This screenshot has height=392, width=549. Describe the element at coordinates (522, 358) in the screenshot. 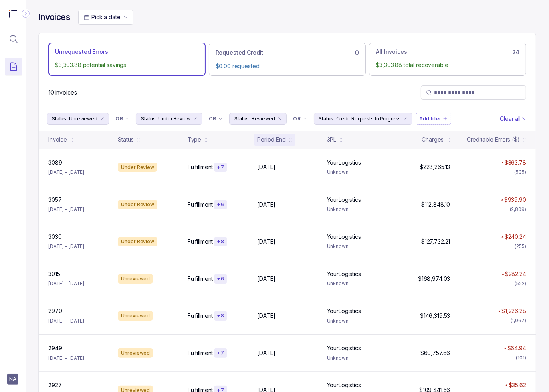

I see `div: (101)` at that location.